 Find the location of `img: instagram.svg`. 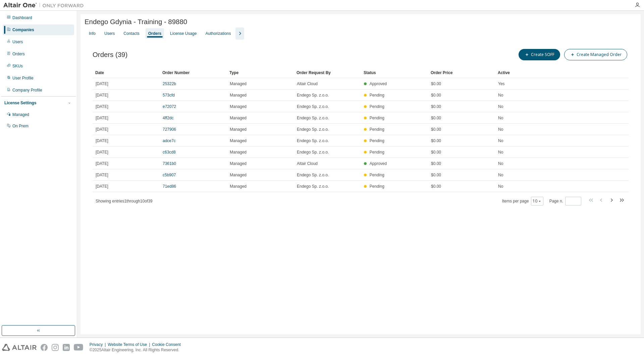

img: instagram.svg is located at coordinates (55, 347).